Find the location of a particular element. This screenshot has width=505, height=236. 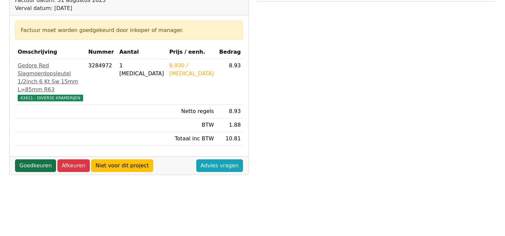

a: Gedore Red Slagmoerdopsleutel 1/2inch 6 Kt Sw 15mm L=85mm R6343411 - DIVERSE KRAMERIJEN is located at coordinates (50, 82).